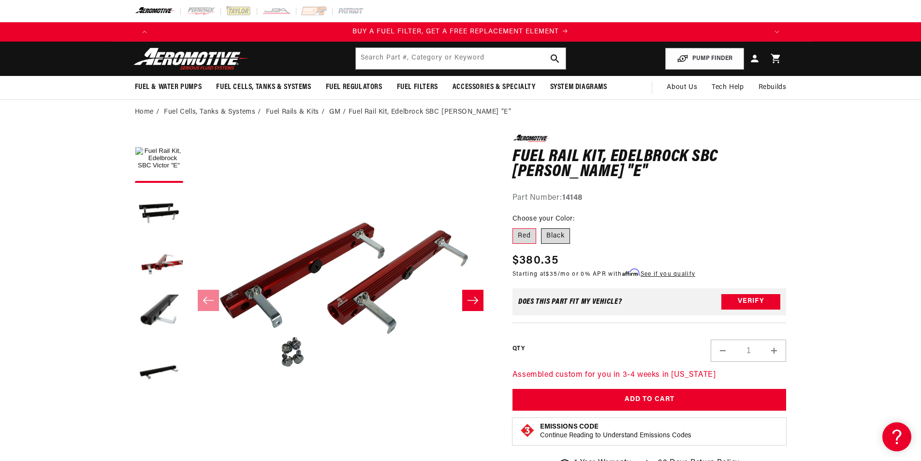 The width and height of the screenshot is (921, 461). What do you see at coordinates (335, 112) in the screenshot?
I see `a: GM` at bounding box center [335, 112].